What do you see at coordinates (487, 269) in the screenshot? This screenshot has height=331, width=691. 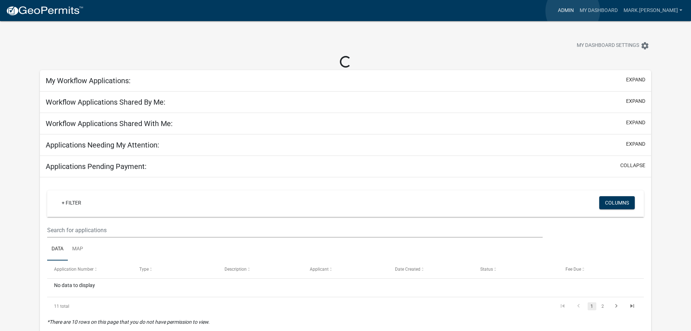 I see `span: Status` at bounding box center [487, 269].